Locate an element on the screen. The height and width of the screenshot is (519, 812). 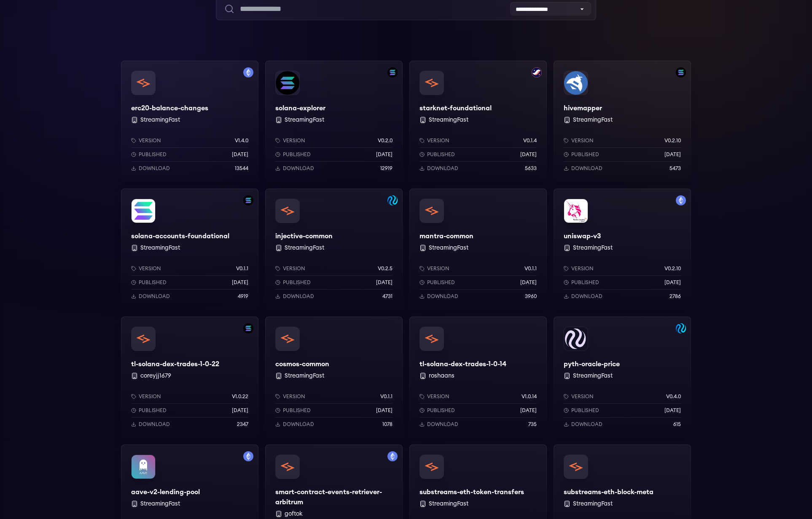
p: 12919 is located at coordinates (386, 169).